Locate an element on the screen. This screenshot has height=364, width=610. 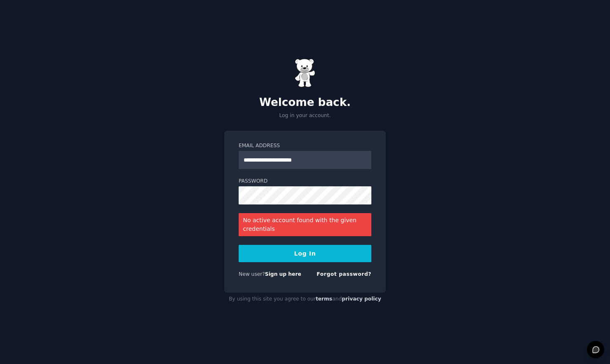
a: terms is located at coordinates (324, 299).